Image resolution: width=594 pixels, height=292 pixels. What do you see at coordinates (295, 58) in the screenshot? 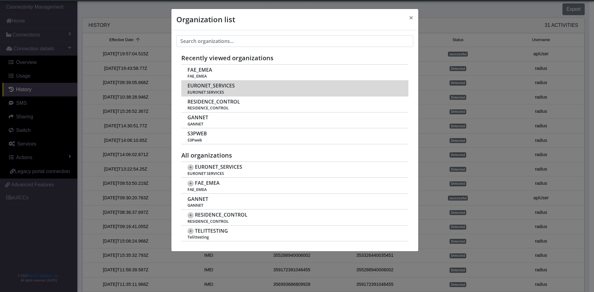
I see `h5: Recently viewed organizations` at bounding box center [295, 58].